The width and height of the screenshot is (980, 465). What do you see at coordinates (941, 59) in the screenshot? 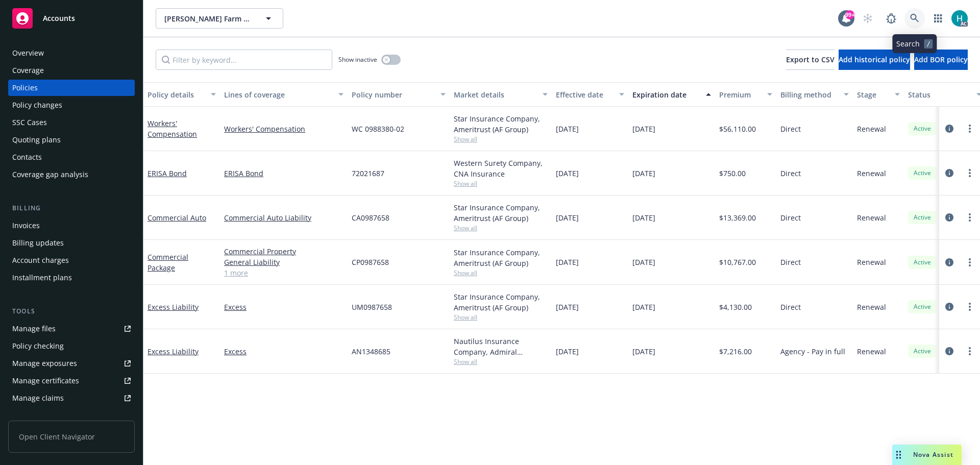
I see `span: Add BOR policy` at bounding box center [941, 59].